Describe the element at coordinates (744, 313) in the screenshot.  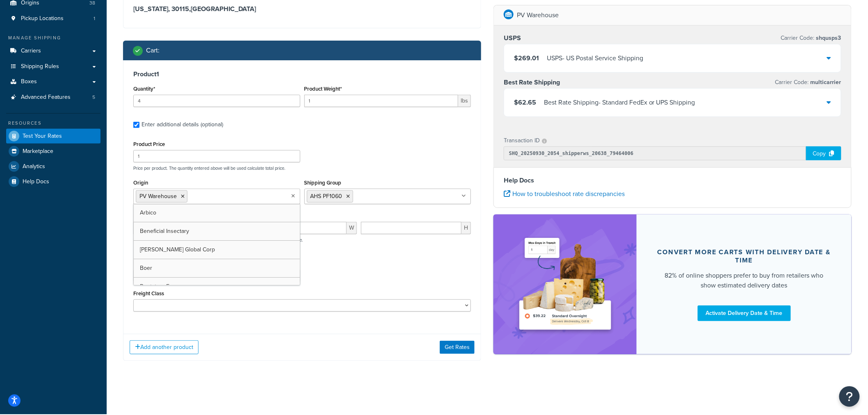
I see `a: Activate Delivery Date & Time` at that location.